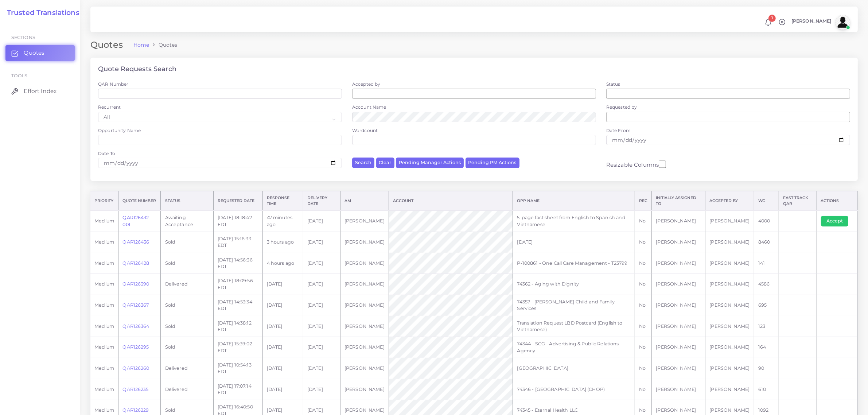 The width and height of the screenshot is (868, 415). Describe the element at coordinates (768, 22) in the screenshot. I see `a: 1` at that location.